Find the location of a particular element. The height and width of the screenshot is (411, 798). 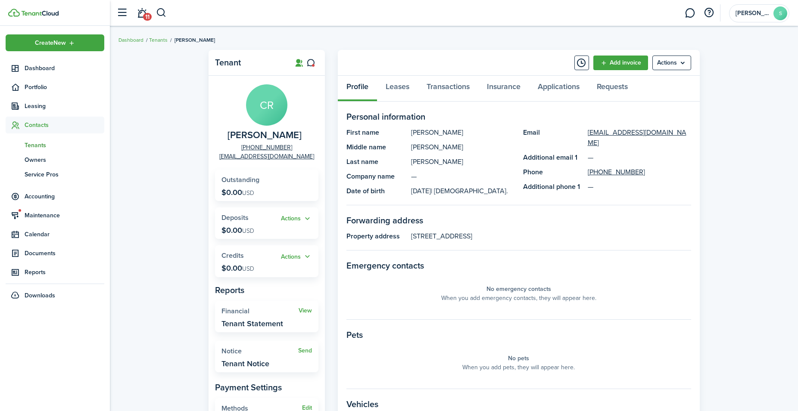

span: Service Pros is located at coordinates (64, 174).